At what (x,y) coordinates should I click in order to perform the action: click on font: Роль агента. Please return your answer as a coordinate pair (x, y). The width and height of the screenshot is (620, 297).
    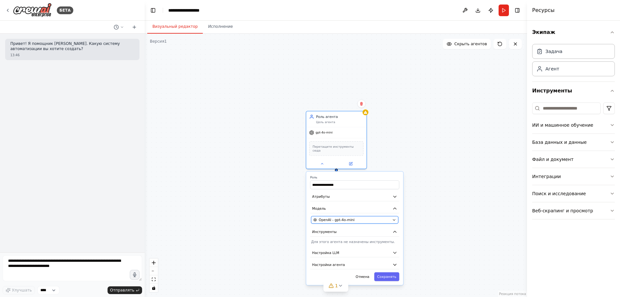
    Looking at the image, I should click on (327, 117).